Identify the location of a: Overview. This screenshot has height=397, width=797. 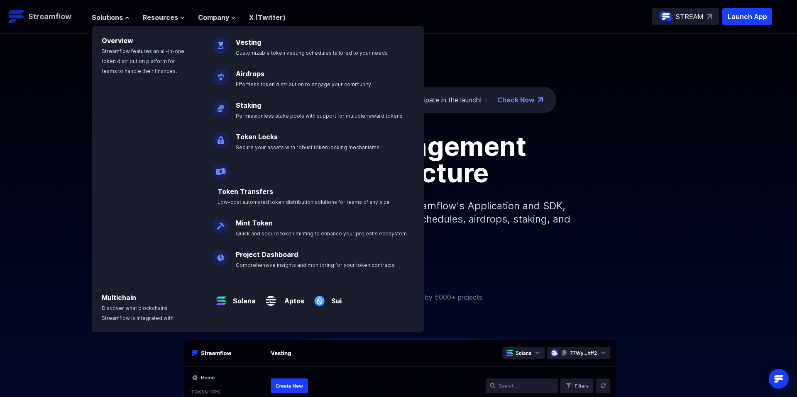
(117, 41).